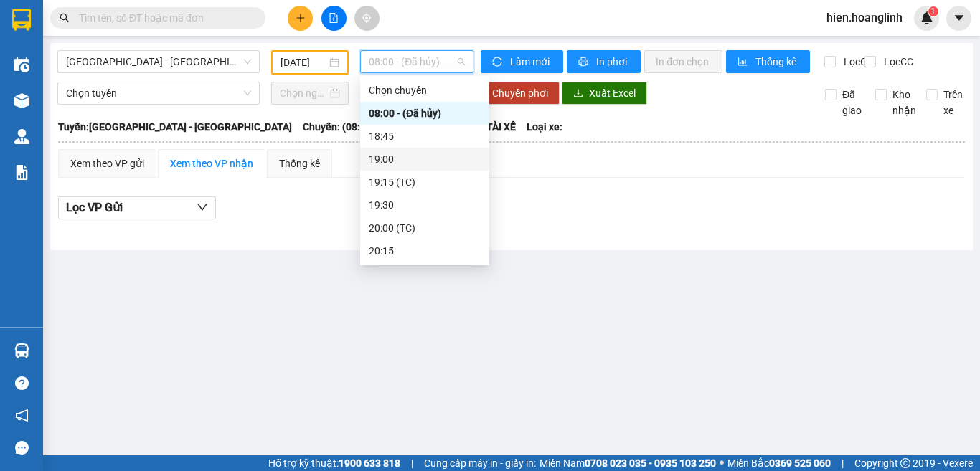  I want to click on span: file-add, so click(334, 18).